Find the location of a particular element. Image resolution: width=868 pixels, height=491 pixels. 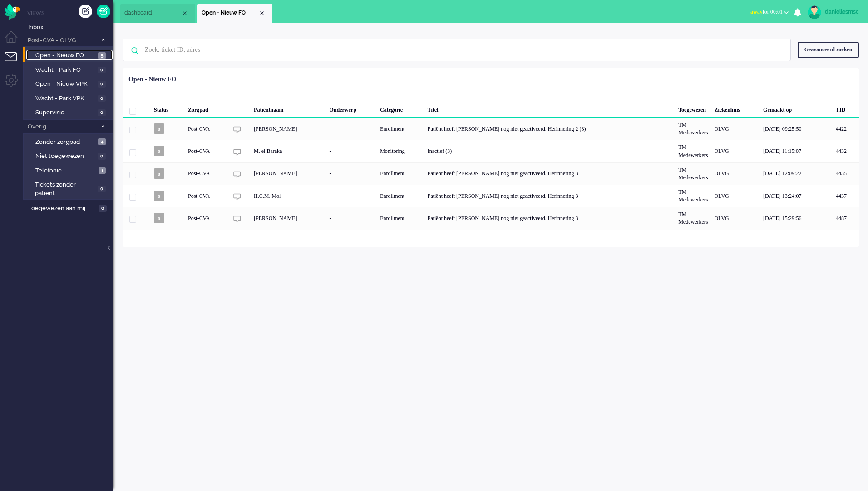

div: Creëer ticket is located at coordinates (85, 11).